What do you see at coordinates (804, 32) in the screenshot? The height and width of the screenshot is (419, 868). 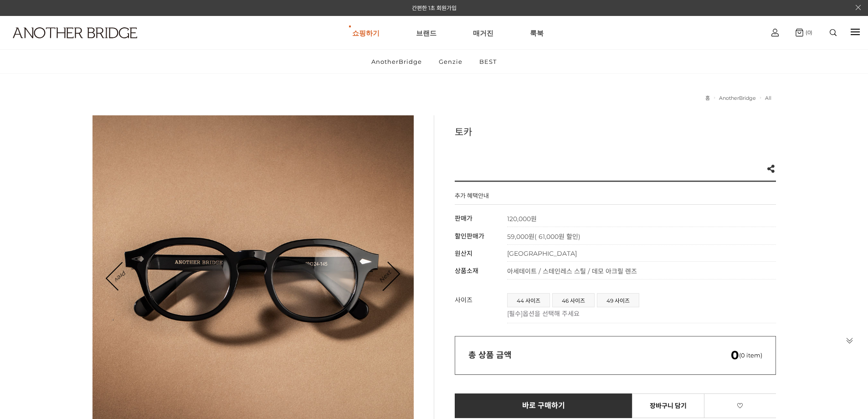 I see `a: (0)` at bounding box center [804, 32].